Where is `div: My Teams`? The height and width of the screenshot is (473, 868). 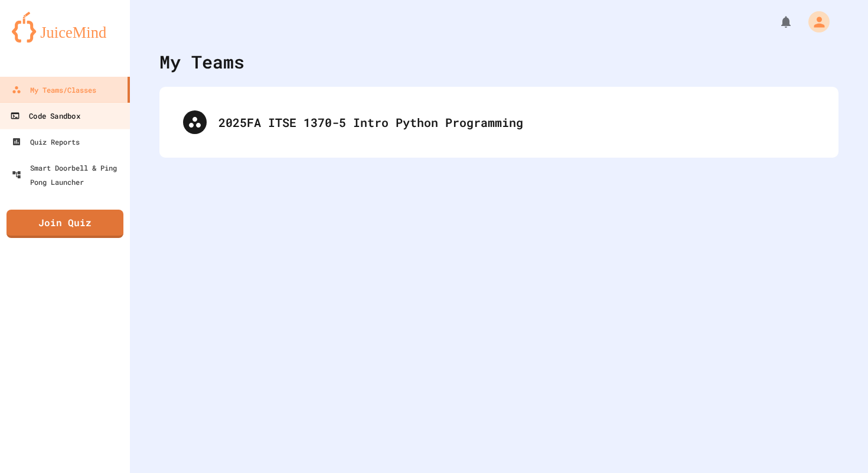
div: My Teams is located at coordinates (202, 62).